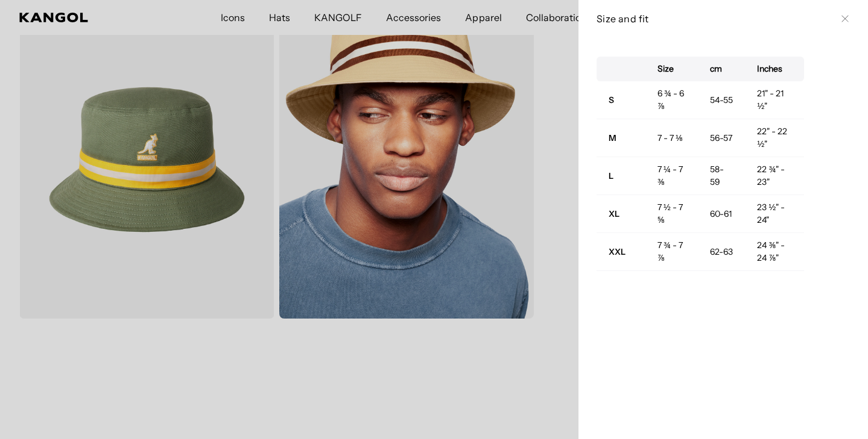 The height and width of the screenshot is (439, 868). Describe the element at coordinates (611, 100) in the screenshot. I see `strong: S` at that location.